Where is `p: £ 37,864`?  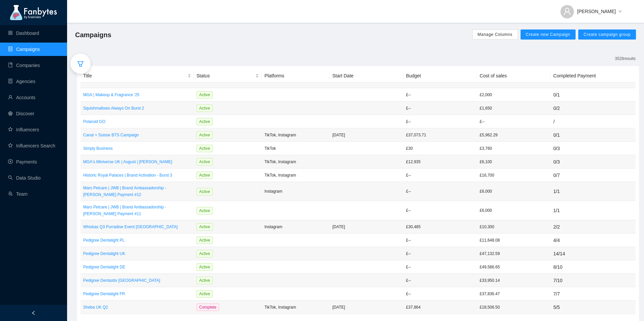 p: £ 37,864 is located at coordinates (441, 308).